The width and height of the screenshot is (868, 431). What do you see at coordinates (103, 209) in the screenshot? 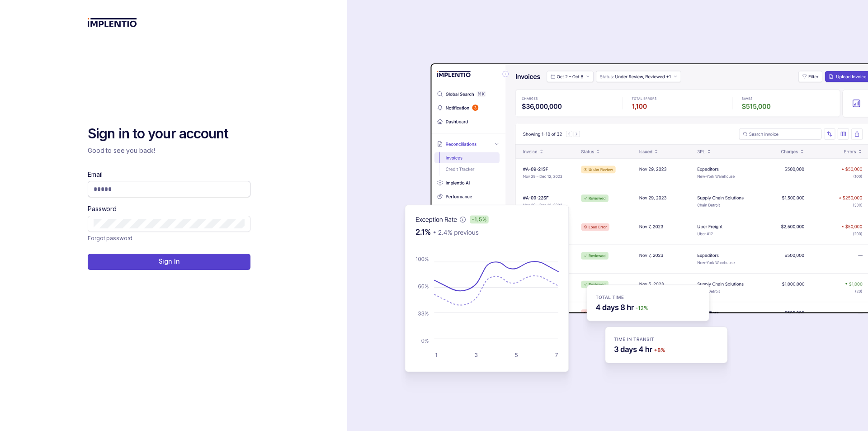
I see `label: Password` at bounding box center [103, 209].